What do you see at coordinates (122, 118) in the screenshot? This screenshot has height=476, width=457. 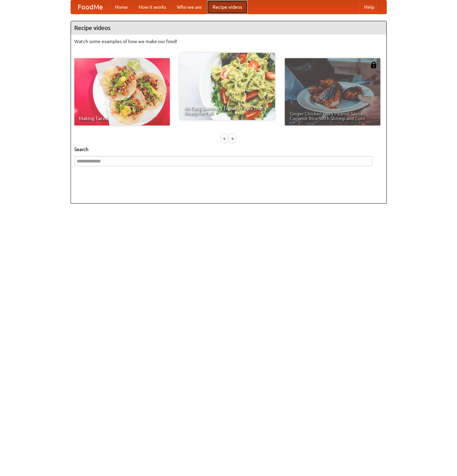 I see `span: Making Tacos` at bounding box center [122, 118].